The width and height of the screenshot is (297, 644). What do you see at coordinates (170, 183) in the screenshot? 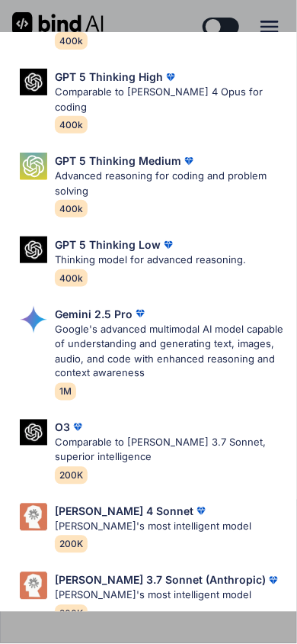
I see `p: Advanced reasoning for coding and problem solving` at bounding box center [170, 183].